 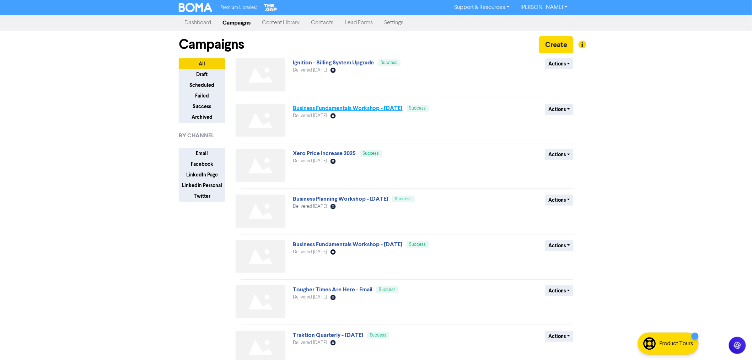 I want to click on a: Content Library, so click(x=281, y=23).